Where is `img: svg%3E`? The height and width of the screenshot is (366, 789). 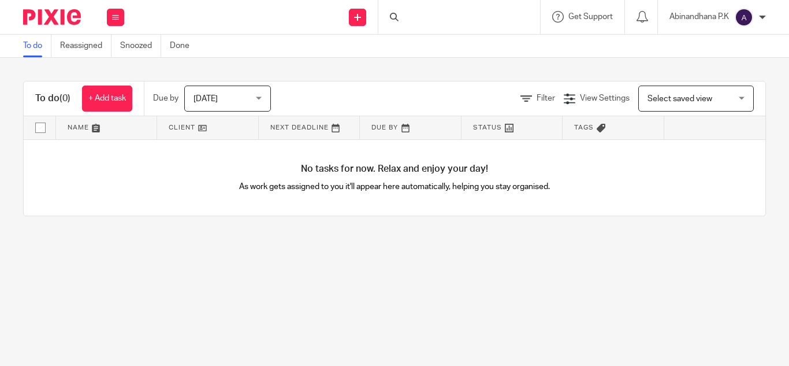
img: svg%3E is located at coordinates (744, 17).